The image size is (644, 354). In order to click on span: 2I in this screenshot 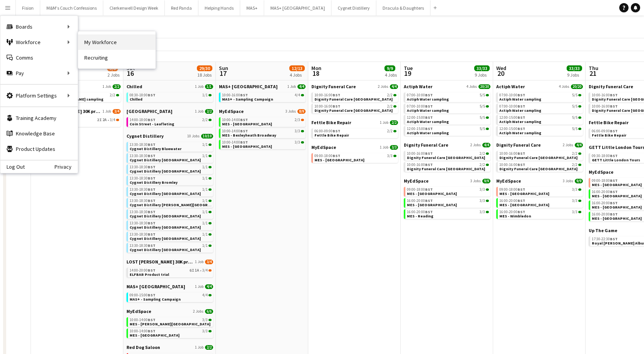, I will do `click(99, 120)`.